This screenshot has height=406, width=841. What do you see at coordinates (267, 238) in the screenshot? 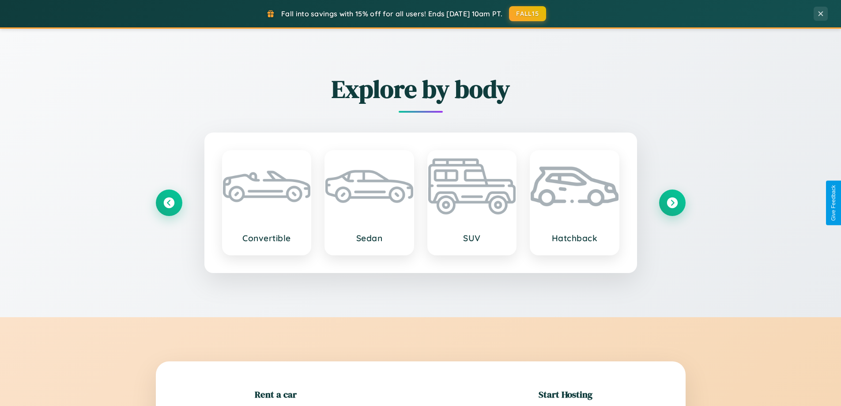
I see `h3: Convertible` at bounding box center [267, 238].